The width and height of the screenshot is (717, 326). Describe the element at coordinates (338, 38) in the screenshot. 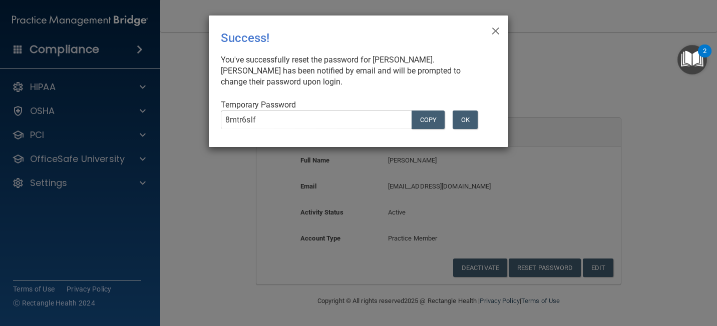

I see `div: Success!` at that location.